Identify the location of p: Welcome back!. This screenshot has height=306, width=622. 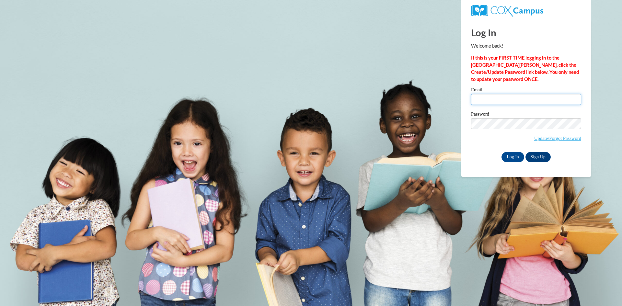
(526, 46).